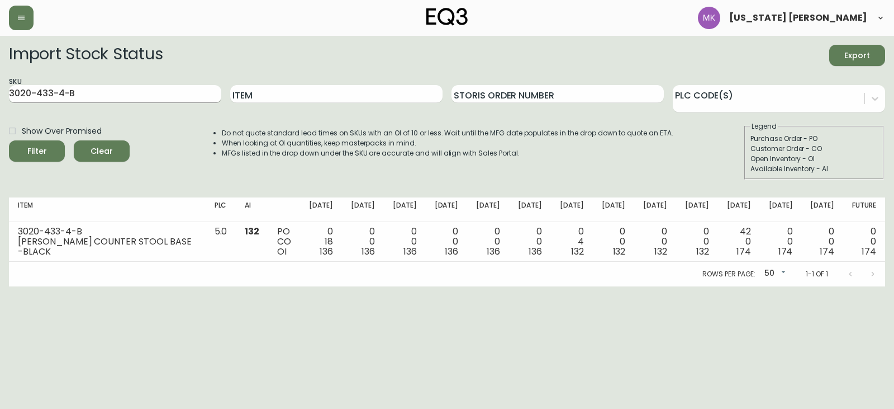 Image resolution: width=894 pixels, height=409 pixels. Describe the element at coordinates (448, 133) in the screenshot. I see `li: Do not quote standard lead times on SKUs with an OI of 10 or less. Wait until the MFG date popula...` at that location.